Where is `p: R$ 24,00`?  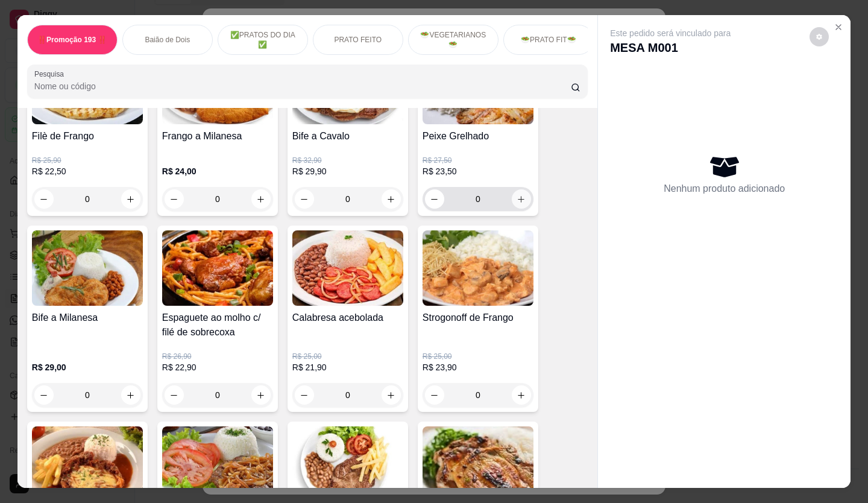
p: R$ 24,00 is located at coordinates (218, 171).